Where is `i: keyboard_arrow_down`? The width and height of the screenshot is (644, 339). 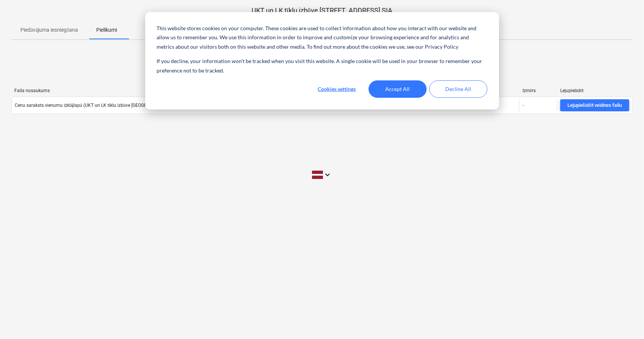
i: keyboard_arrow_down is located at coordinates (328, 175).